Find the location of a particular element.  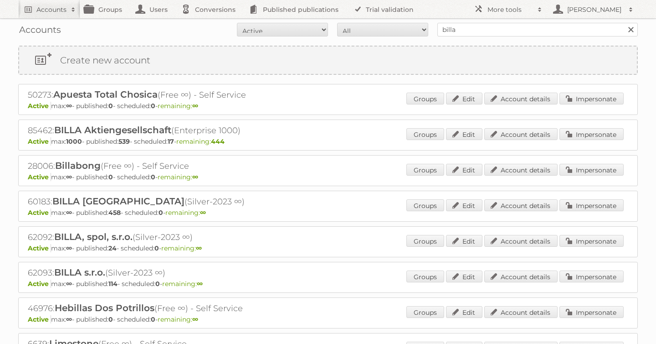

h2: Accounts is located at coordinates (51, 10).